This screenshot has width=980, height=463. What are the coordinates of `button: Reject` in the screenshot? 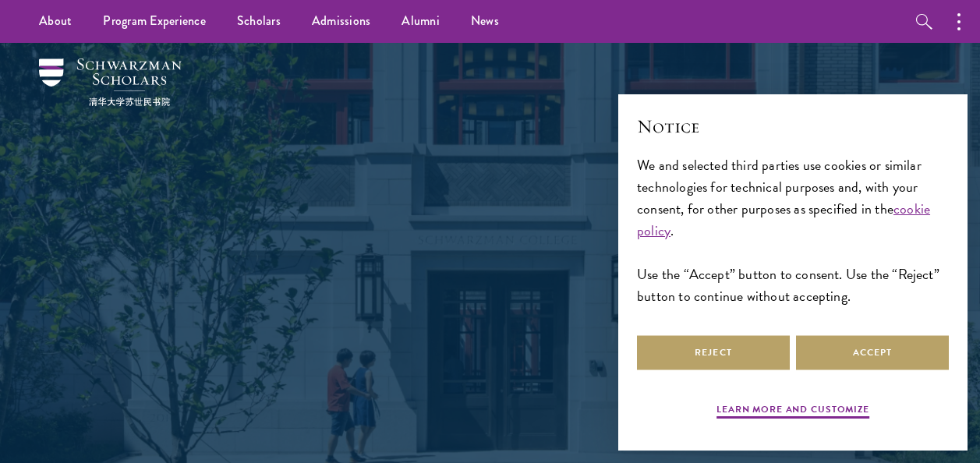 It's located at (714, 352).